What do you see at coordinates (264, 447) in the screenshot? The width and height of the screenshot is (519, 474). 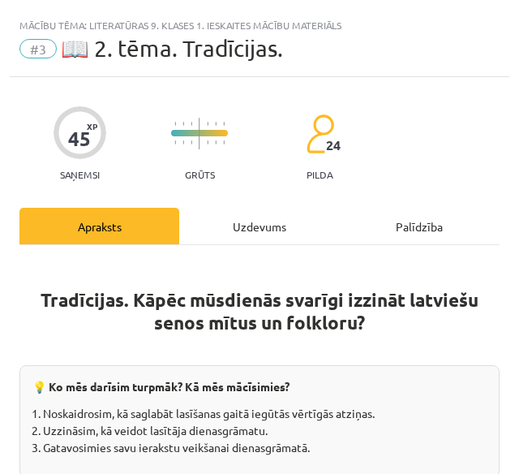 I see `li: Gatavosimies savu ierakstu veikšanai dienasgrāmatā.` at bounding box center [264, 447].